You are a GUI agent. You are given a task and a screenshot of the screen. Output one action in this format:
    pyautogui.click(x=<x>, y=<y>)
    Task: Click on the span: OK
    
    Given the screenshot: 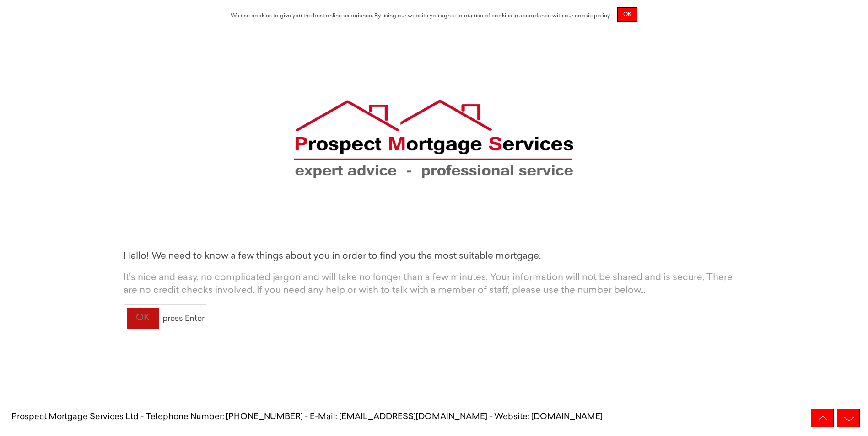 What is the action you would take?
    pyautogui.click(x=627, y=15)
    